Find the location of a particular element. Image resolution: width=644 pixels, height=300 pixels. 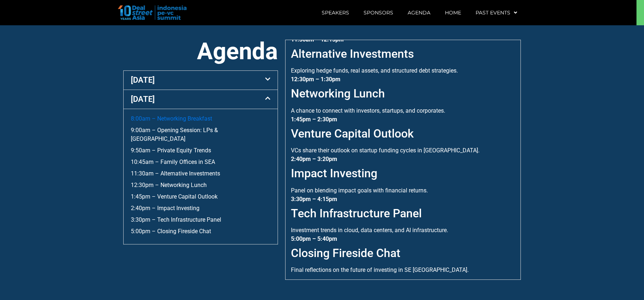

a: 2:40pm – Impact Investing is located at coordinates (165, 208).